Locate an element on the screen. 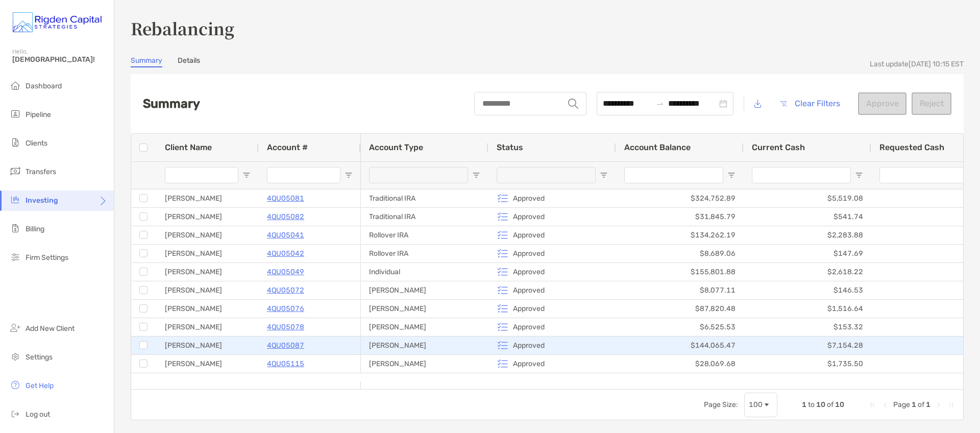 The image size is (980, 433). p: 4QU05078 is located at coordinates (285, 326).